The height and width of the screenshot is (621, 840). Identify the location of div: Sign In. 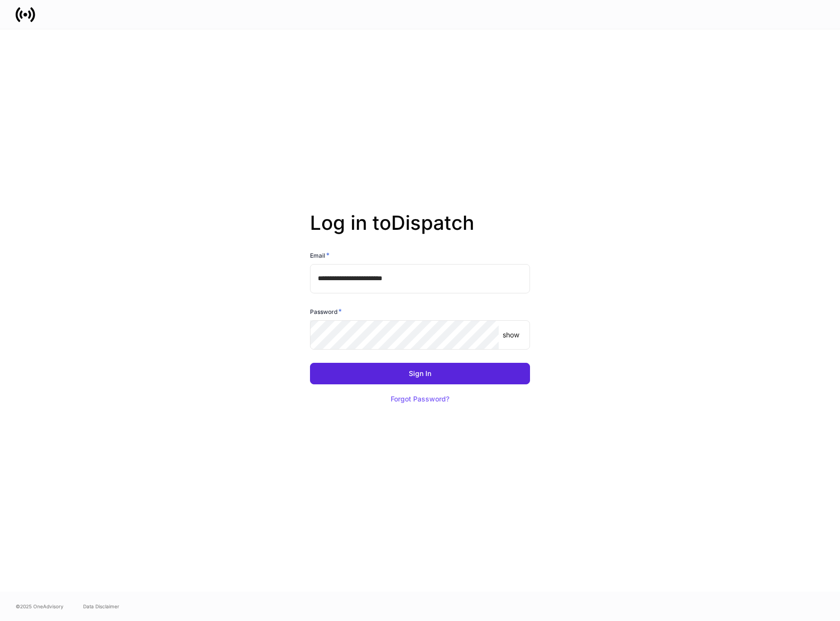
(420, 374).